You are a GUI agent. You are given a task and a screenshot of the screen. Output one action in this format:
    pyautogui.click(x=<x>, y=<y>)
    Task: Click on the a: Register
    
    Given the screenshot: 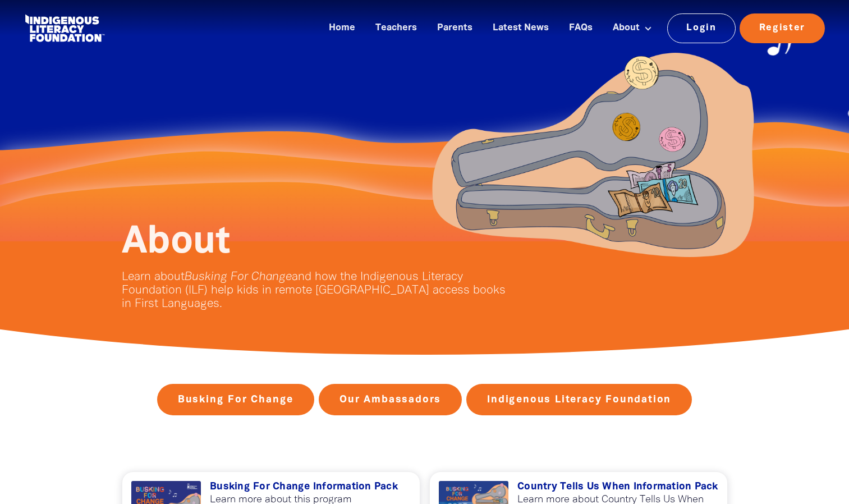 What is the action you would take?
    pyautogui.click(x=783, y=28)
    